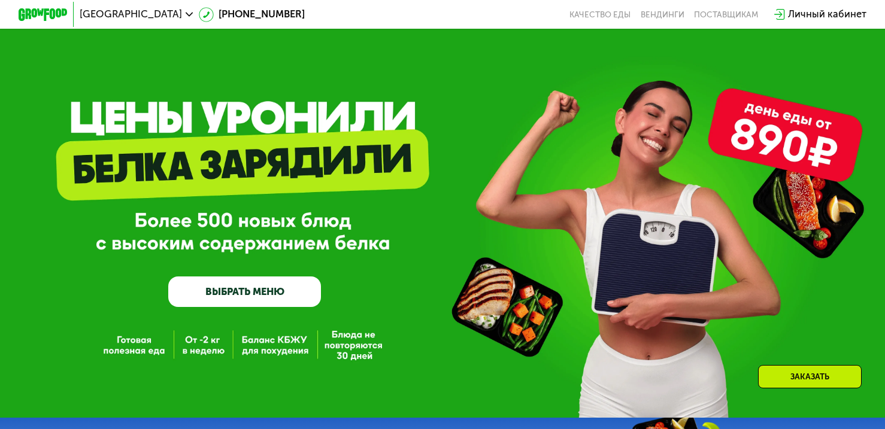 The width and height of the screenshot is (885, 429). Describe the element at coordinates (662, 14) in the screenshot. I see `a: Вендинги` at that location.